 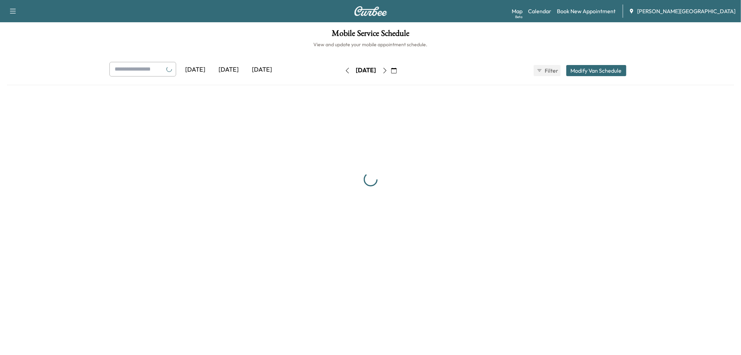 I want to click on button: Filter, so click(x=547, y=71).